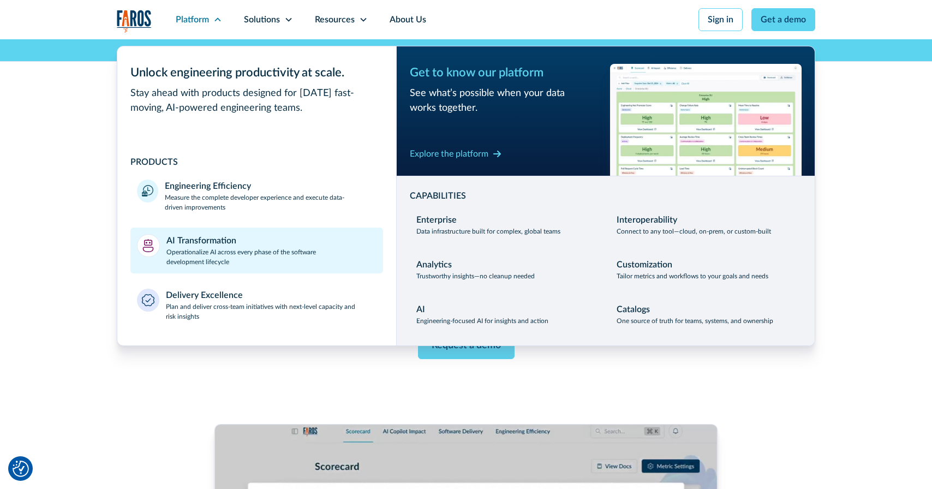  Describe the element at coordinates (21, 469) in the screenshot. I see `button: Cookie Settings` at that location.